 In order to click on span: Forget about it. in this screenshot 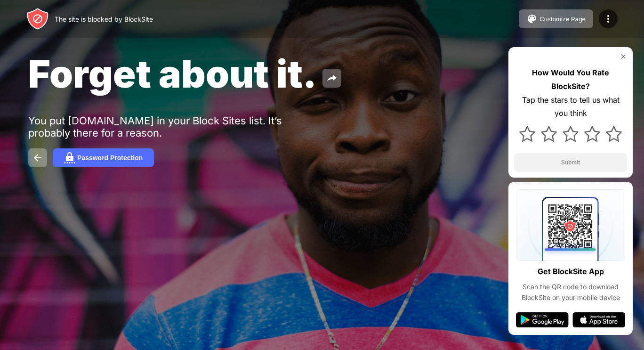, I will do `click(173, 73)`.